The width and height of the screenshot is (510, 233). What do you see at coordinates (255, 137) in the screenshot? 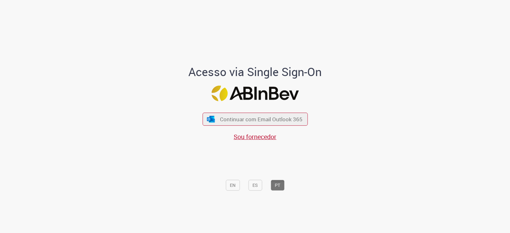
I see `span: Sou fornecedor` at bounding box center [255, 137].